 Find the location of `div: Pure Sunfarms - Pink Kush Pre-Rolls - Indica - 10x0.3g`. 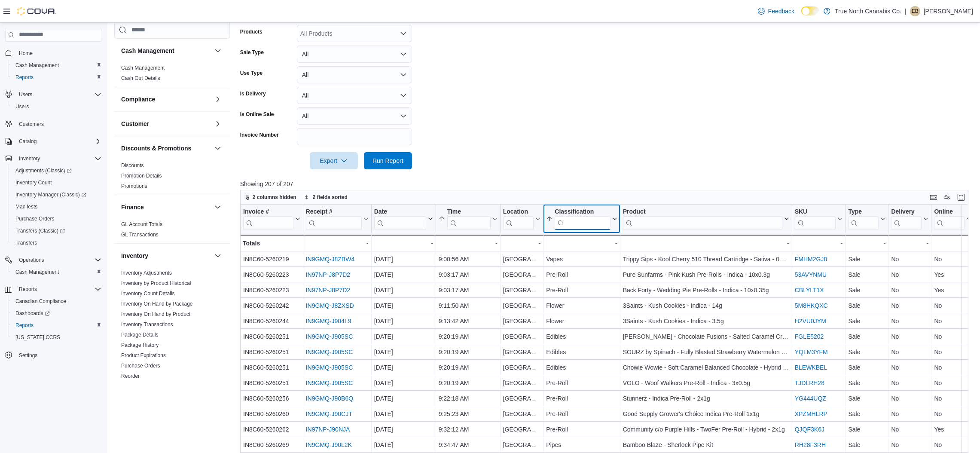

div: Pure Sunfarms - Pink Kush Pre-Rolls - Indica - 10x0.3g is located at coordinates (706, 275).